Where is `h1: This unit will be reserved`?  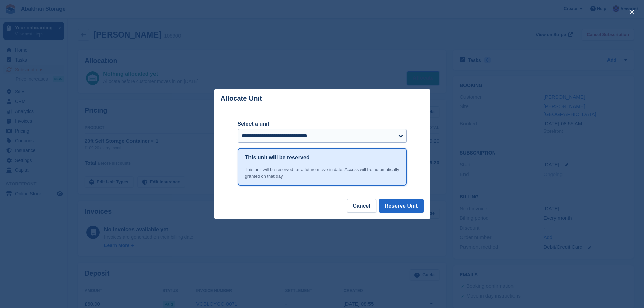 h1: This unit will be reserved is located at coordinates (277, 158).